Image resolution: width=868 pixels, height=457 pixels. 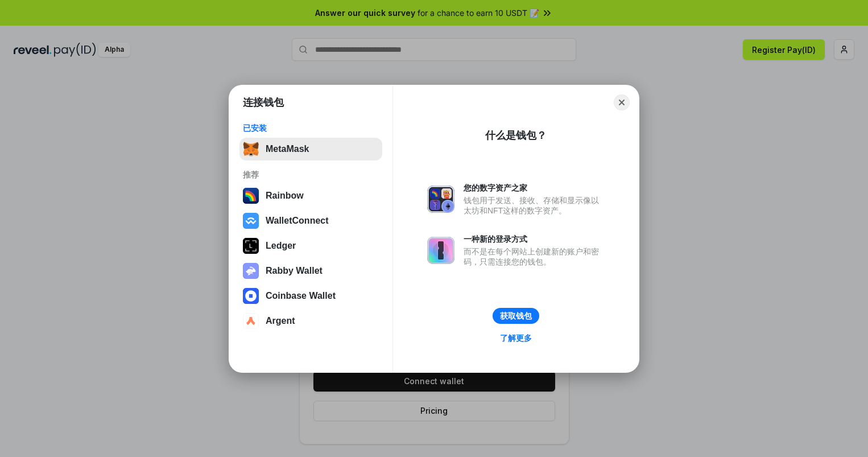 I want to click on div: 了解更多, so click(x=516, y=338).